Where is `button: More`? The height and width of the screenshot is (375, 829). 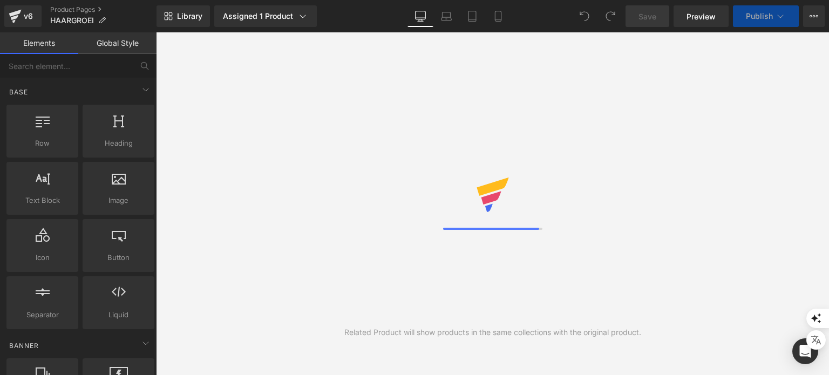 button: More is located at coordinates (814, 16).